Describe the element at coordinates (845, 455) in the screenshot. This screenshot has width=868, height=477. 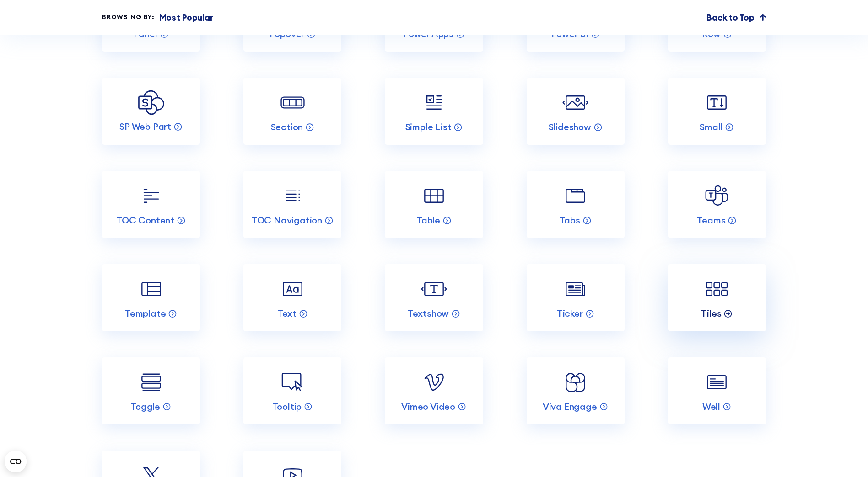
I see `div: Chat Widget` at that location.